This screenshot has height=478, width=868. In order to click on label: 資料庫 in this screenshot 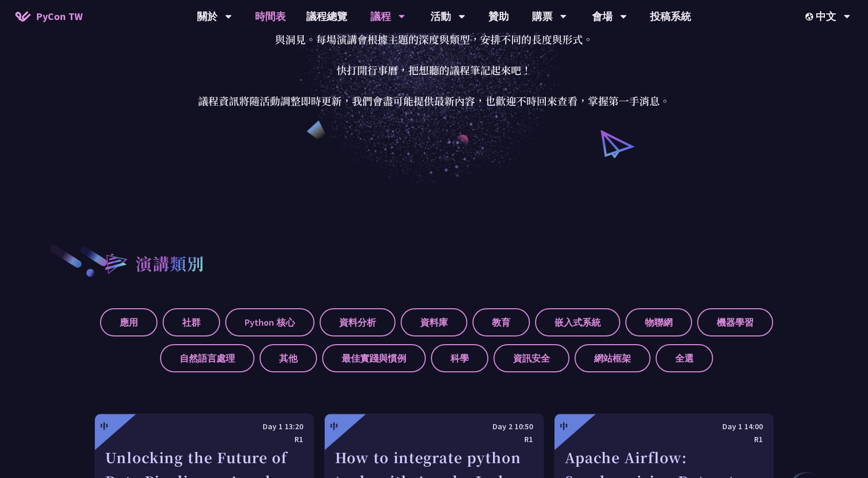, I will do `click(434, 322)`.